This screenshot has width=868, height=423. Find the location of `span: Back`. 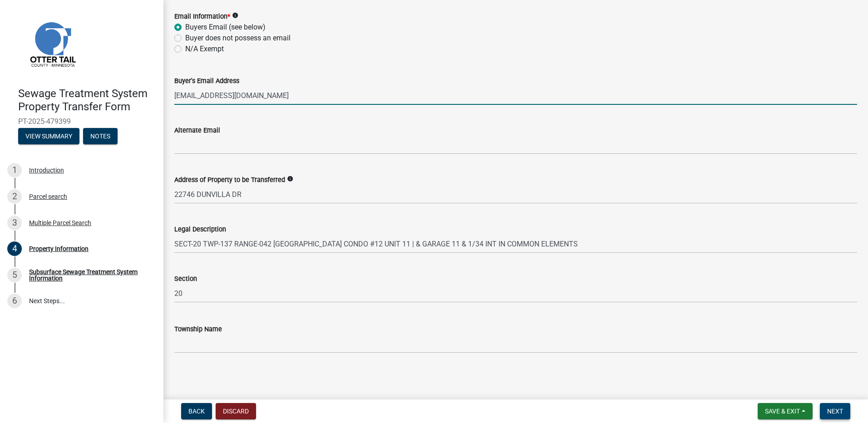

span: Back is located at coordinates (197, 412).